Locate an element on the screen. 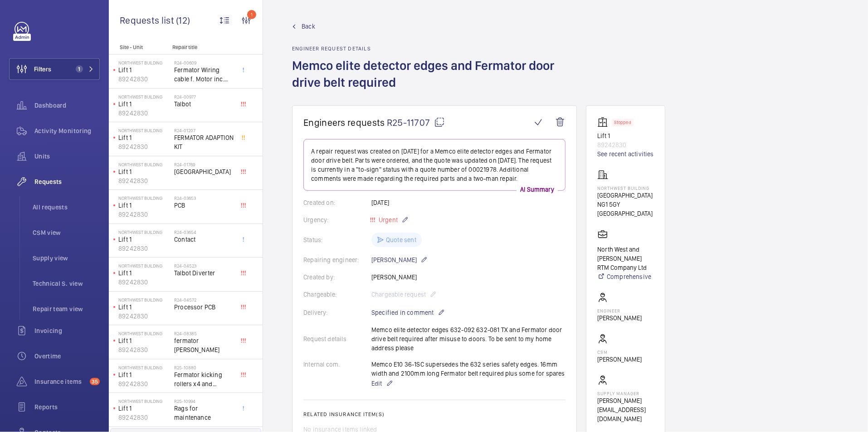 This screenshot has height=432, width=868. p: AI Summary is located at coordinates (537, 189).